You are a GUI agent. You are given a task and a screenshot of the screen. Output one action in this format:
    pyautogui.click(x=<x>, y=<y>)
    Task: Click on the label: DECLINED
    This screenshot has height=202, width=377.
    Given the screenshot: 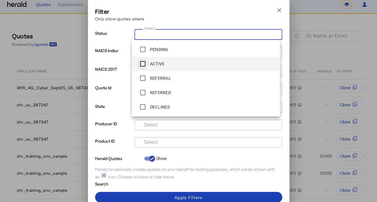 What is the action you would take?
    pyautogui.click(x=159, y=107)
    